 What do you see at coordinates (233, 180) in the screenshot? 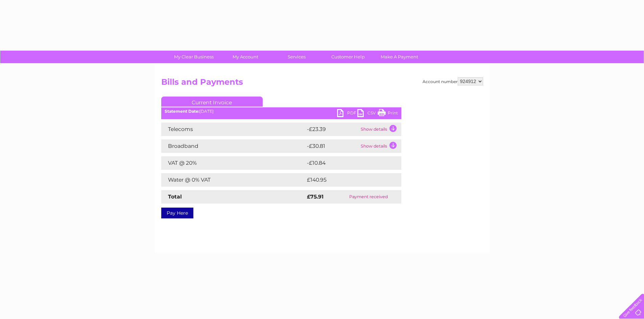
I see `td: Water @ 0% VAT` at bounding box center [233, 180].